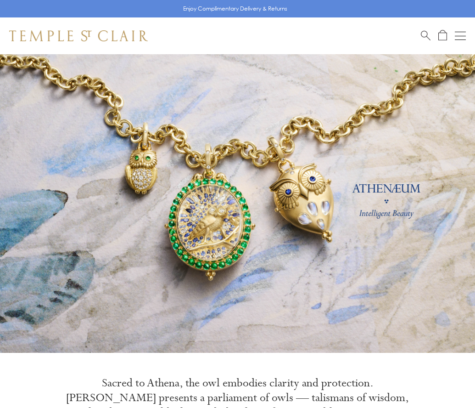 The width and height of the screenshot is (475, 408). I want to click on a: Search, so click(425, 35).